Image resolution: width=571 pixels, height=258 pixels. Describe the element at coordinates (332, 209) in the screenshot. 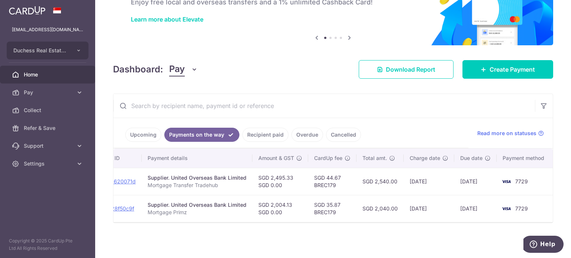

I see `td: SGD 35.87 BREC179` at that location.